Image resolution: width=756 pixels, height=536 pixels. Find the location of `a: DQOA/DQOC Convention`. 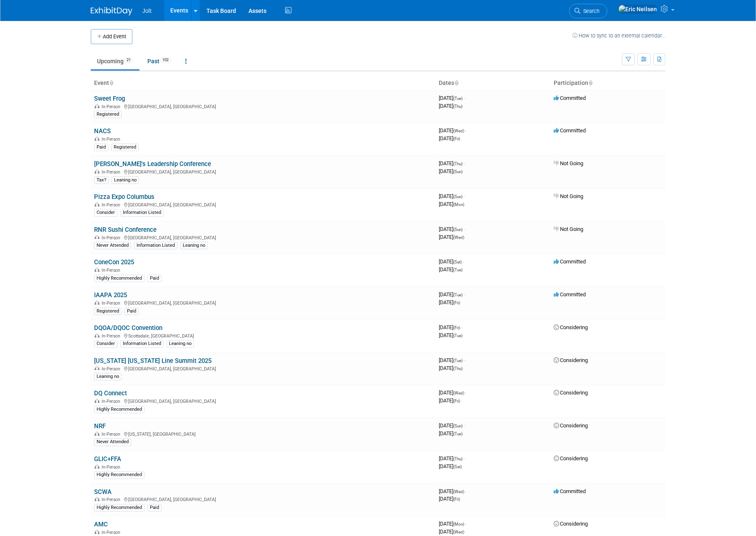

a: DQOA/DQOC Convention is located at coordinates (128, 328).